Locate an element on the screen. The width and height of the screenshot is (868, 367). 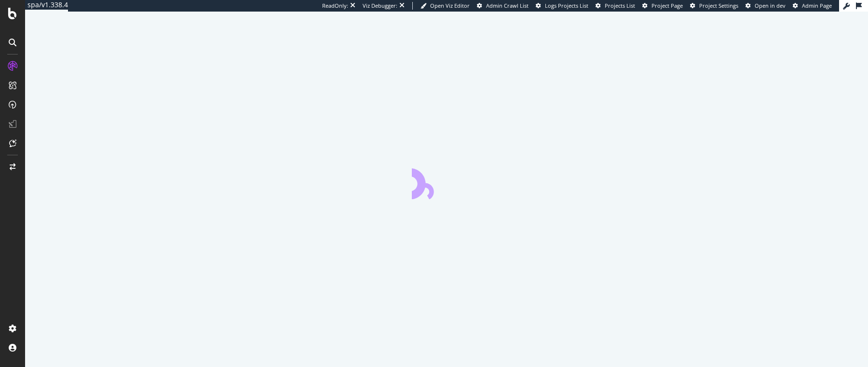
span: Projects List is located at coordinates (619, 5).